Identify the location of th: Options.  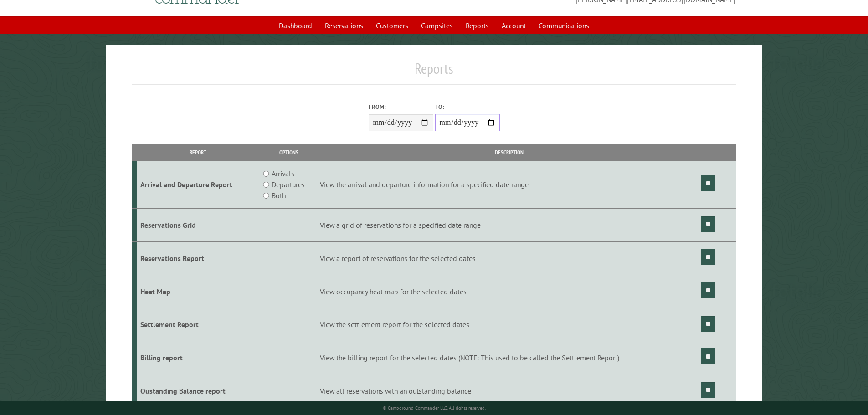
(289, 152).